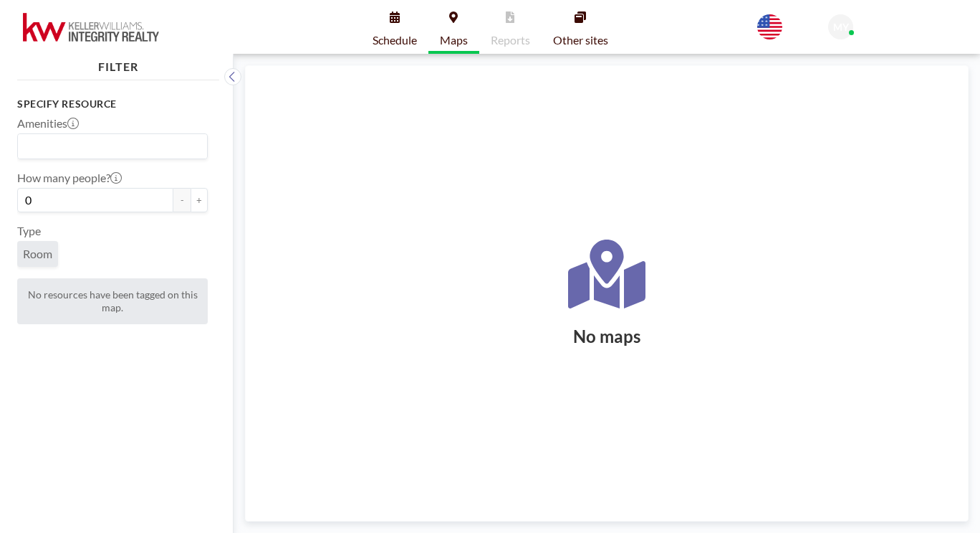  What do you see at coordinates (395, 40) in the screenshot?
I see `span: Schedule` at bounding box center [395, 40].